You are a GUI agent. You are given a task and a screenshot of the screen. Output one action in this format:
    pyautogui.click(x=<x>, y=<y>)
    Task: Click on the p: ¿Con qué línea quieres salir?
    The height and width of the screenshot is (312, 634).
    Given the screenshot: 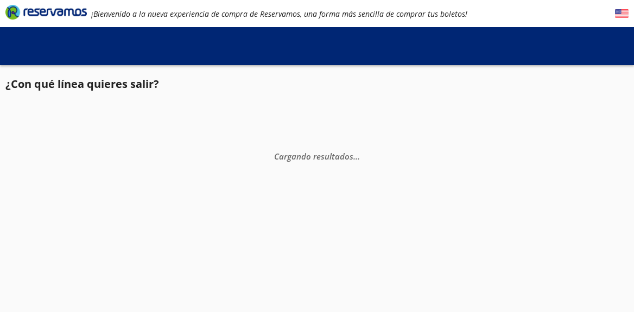 What is the action you would take?
    pyautogui.click(x=82, y=84)
    